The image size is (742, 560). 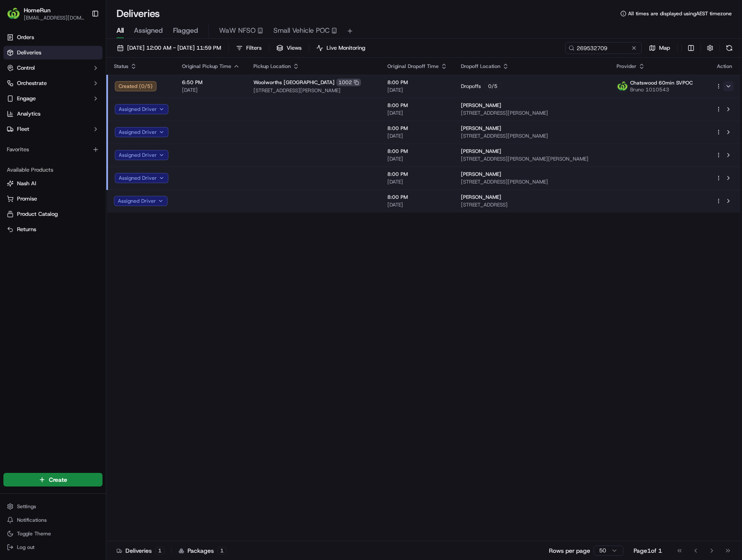 I want to click on a: Analytics, so click(x=53, y=114).